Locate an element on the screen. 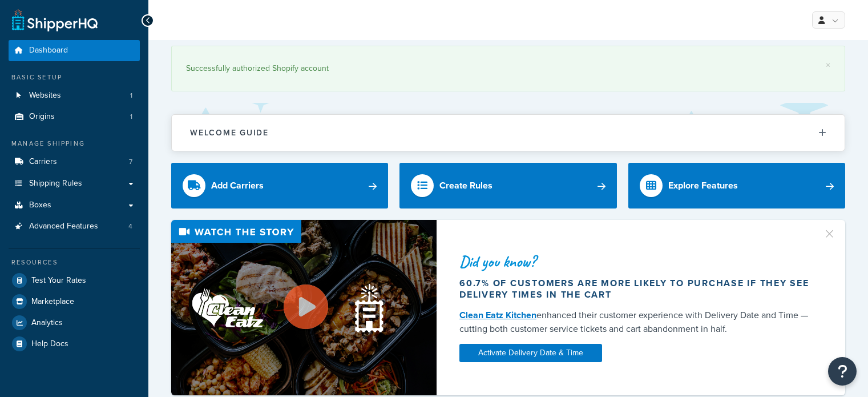  div: Add Carriers is located at coordinates (238, 186).